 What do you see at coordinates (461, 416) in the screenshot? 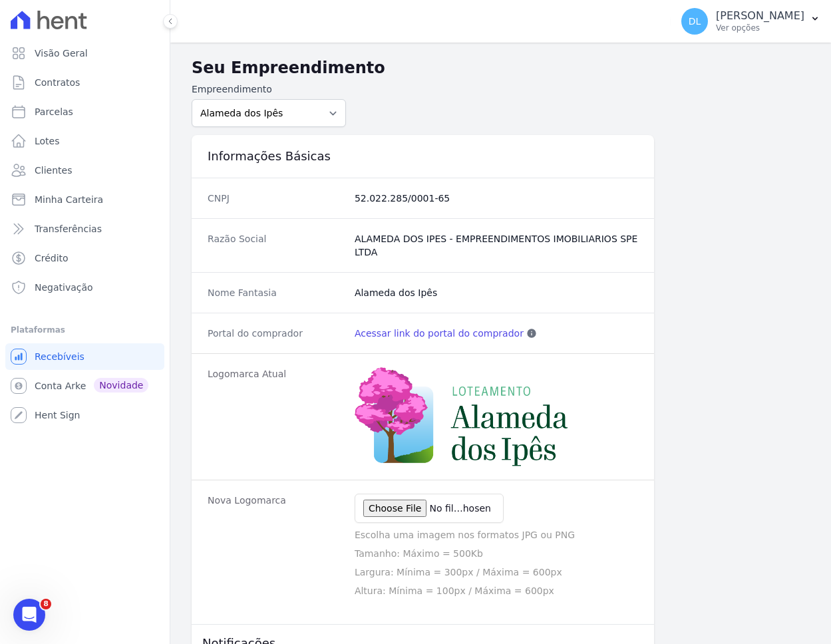
I see `img: logo.png` at bounding box center [461, 416].